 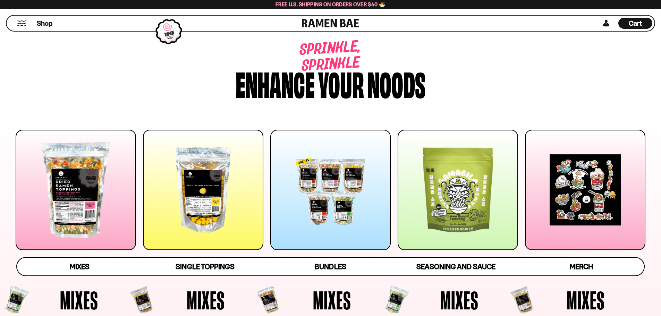 What do you see at coordinates (79, 266) in the screenshot?
I see `a: Mixes` at bounding box center [79, 266].